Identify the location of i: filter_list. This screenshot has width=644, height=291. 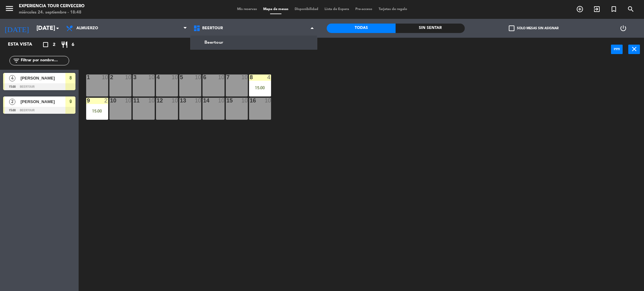
(16, 61).